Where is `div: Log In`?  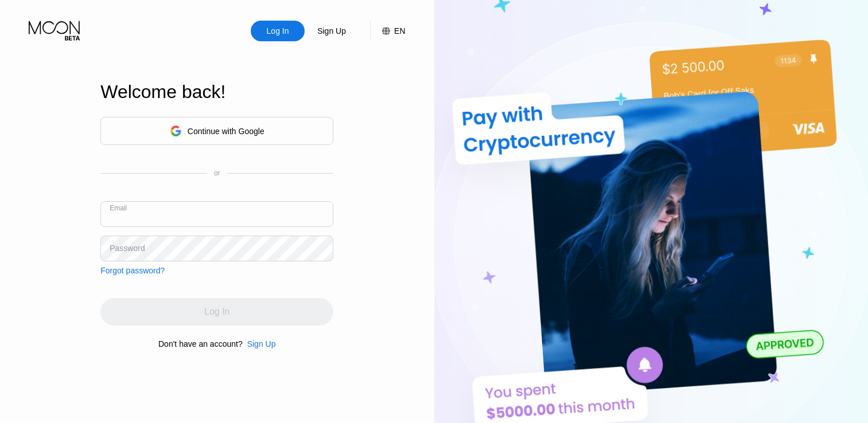 div: Log In is located at coordinates (277, 31).